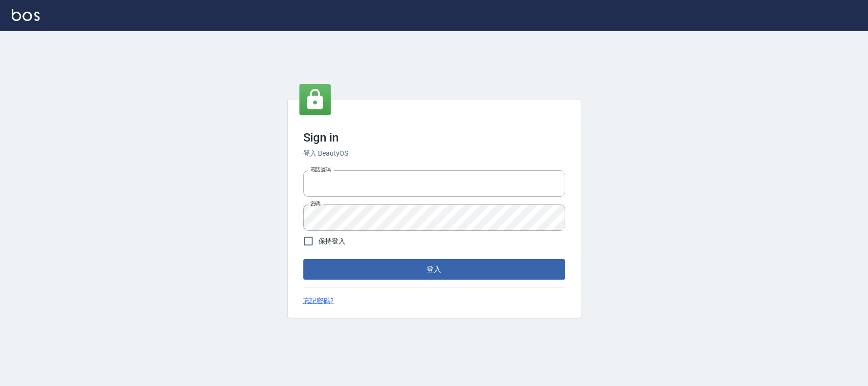 The image size is (868, 386). Describe the element at coordinates (434, 137) in the screenshot. I see `h3: Sign in` at that location.